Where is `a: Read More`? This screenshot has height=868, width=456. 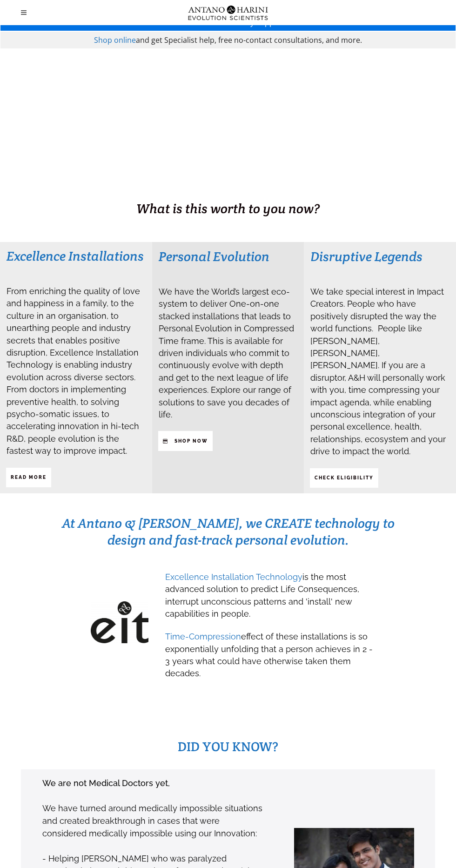 a: Read More is located at coordinates (28, 477).